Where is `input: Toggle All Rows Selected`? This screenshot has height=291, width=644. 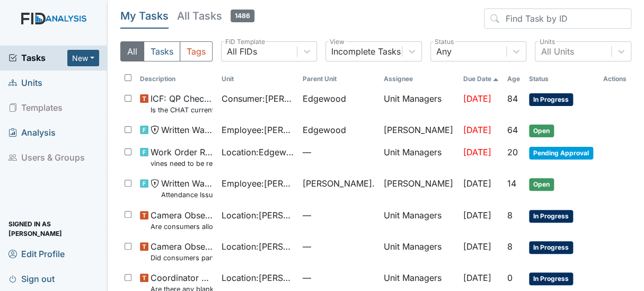
input: Toggle All Rows Selected is located at coordinates (128, 77).